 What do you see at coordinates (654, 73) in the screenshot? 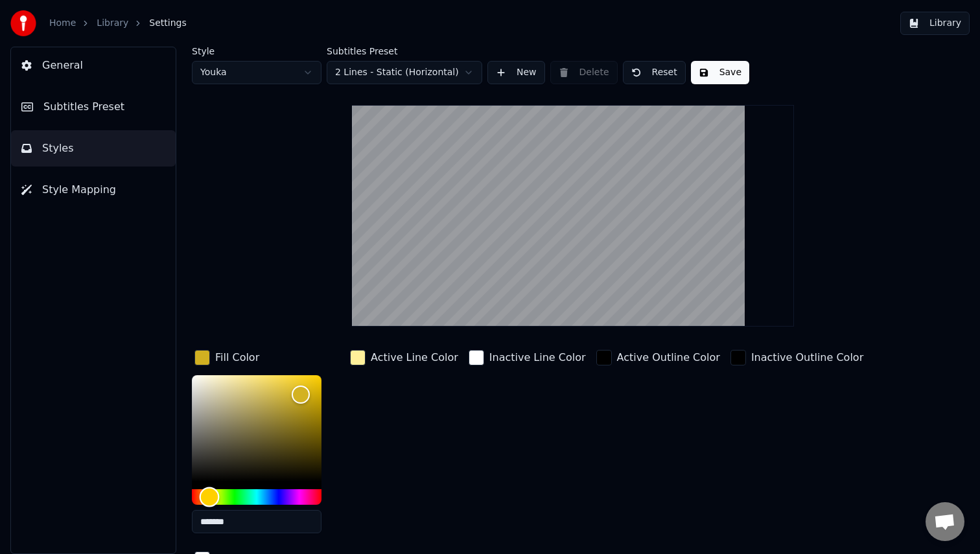
I see `button: Reset` at bounding box center [654, 73].